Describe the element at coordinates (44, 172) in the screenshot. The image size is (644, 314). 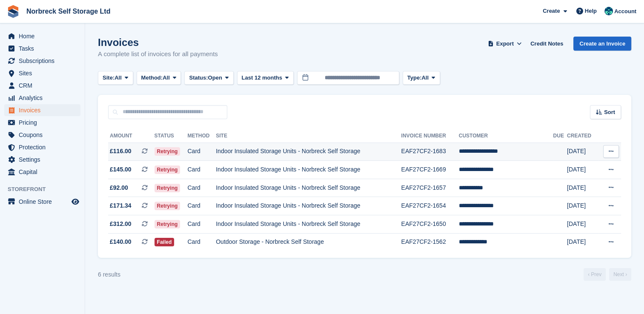
I see `span: Capital` at that location.